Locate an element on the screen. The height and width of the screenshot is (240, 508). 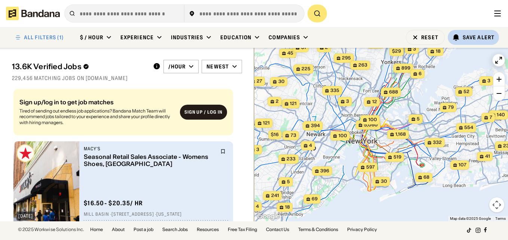
div: Reset is located at coordinates (430, 37).